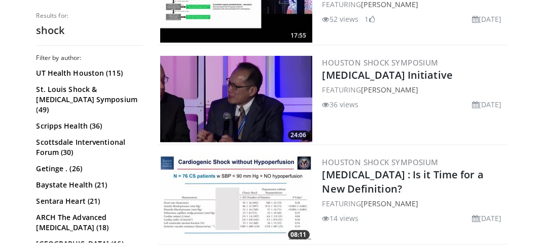  I want to click on a: Getinge . (26), so click(88, 168).